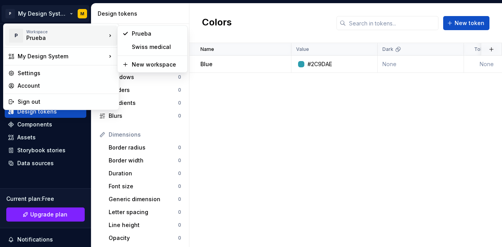 The height and width of the screenshot is (247, 502). I want to click on div: P, so click(16, 36).